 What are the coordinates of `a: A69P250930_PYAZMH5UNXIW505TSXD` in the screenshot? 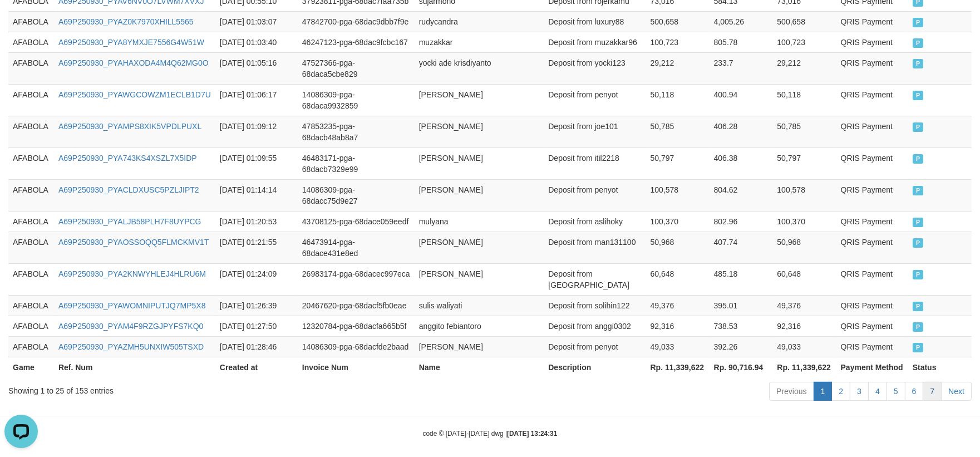 It's located at (131, 347).